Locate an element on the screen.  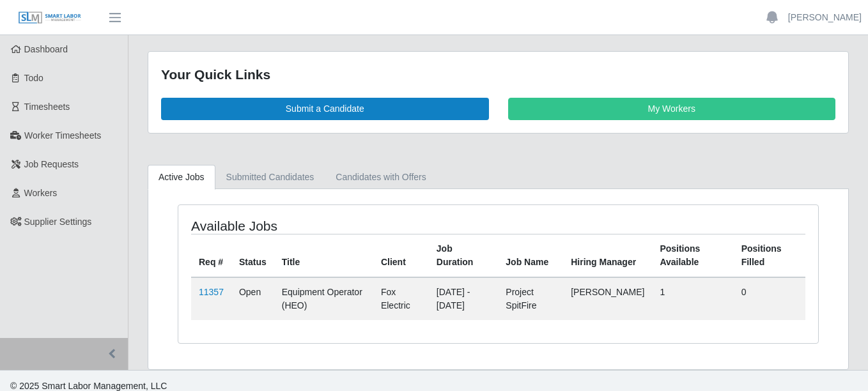
th: Title is located at coordinates (324, 255).